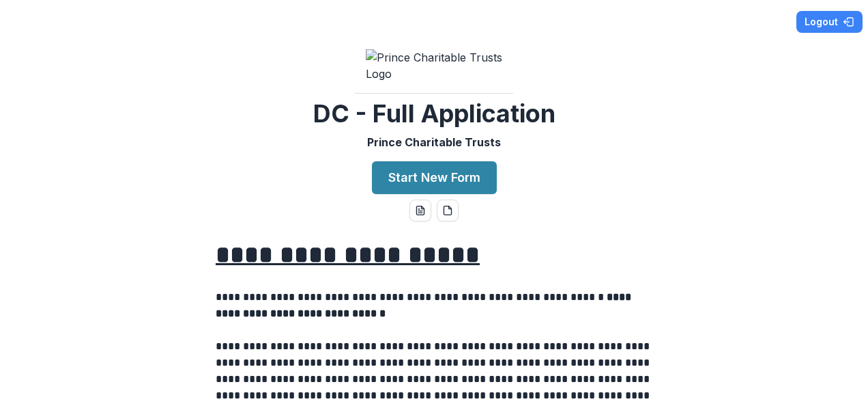 This screenshot has width=868, height=406. Describe the element at coordinates (434, 142) in the screenshot. I see `p: Prince Charitable Trusts` at that location.